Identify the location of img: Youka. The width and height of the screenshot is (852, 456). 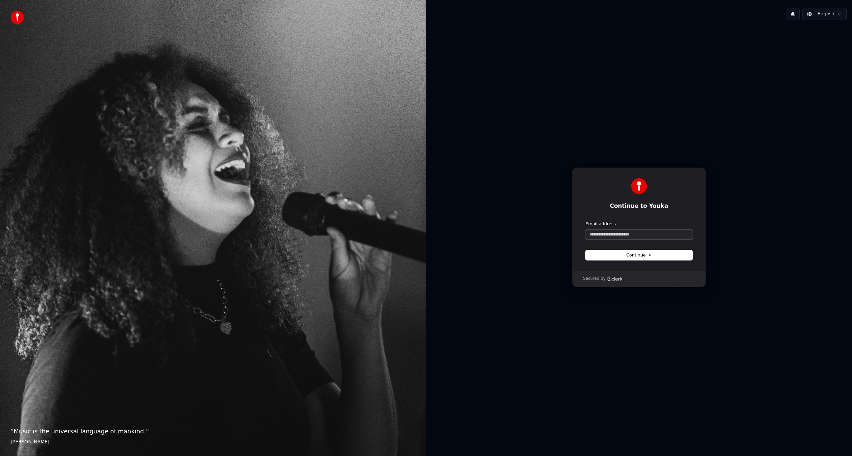
(639, 186).